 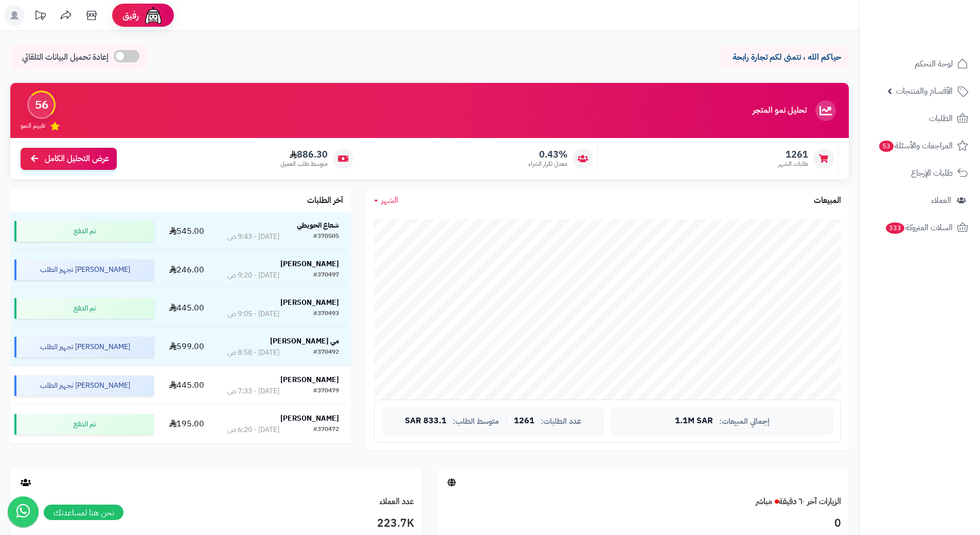 What do you see at coordinates (40, 17) in the screenshot?
I see `a: تحديثات المنصة` at bounding box center [40, 17].